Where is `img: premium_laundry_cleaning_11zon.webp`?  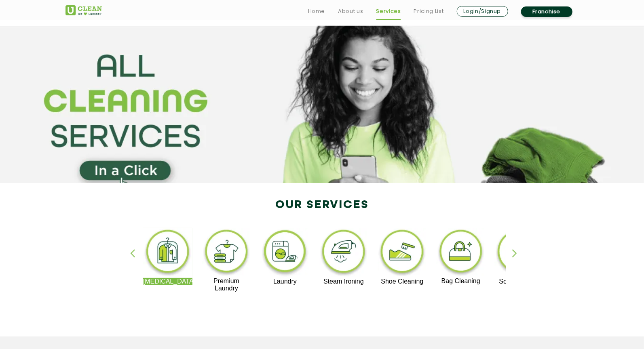 img: premium_laundry_cleaning_11zon.webp is located at coordinates (226, 252).